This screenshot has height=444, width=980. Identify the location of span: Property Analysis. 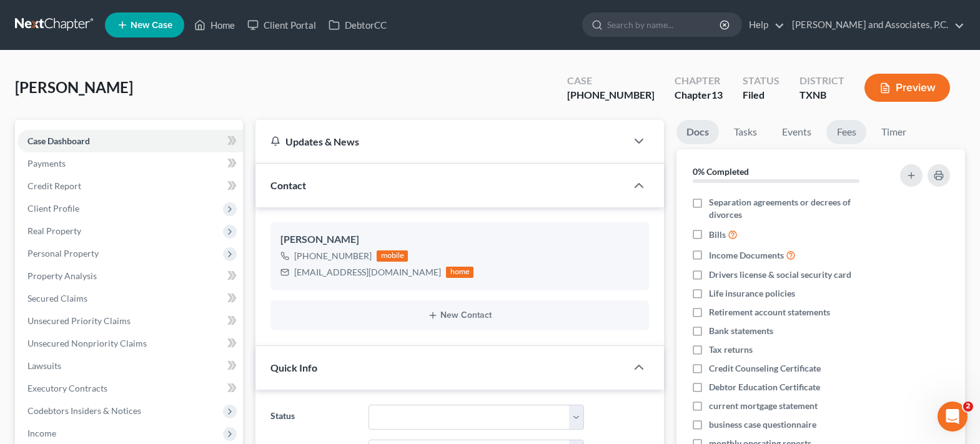
(62, 275).